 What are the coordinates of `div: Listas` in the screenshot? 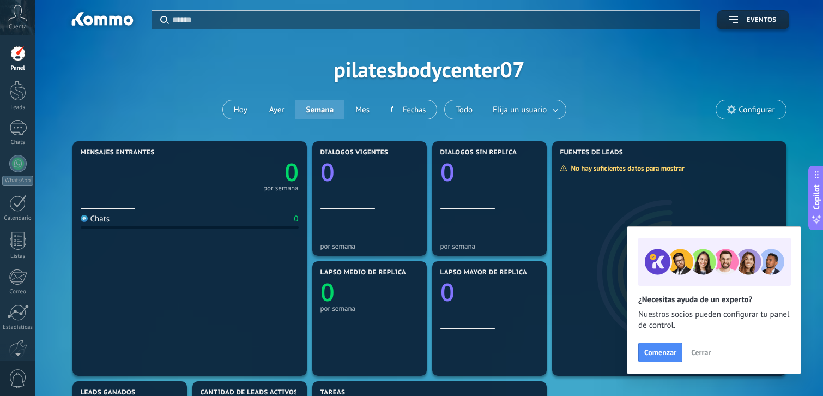 It's located at (18, 256).